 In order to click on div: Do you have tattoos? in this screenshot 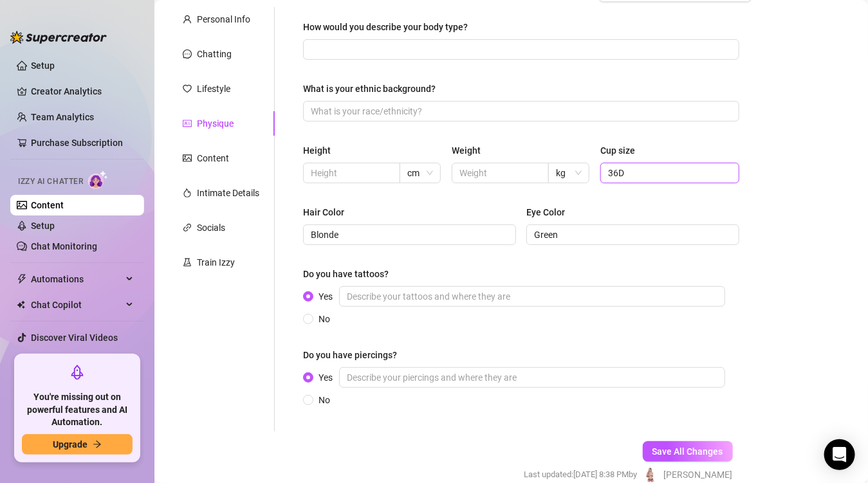, I will do `click(346, 274)`.